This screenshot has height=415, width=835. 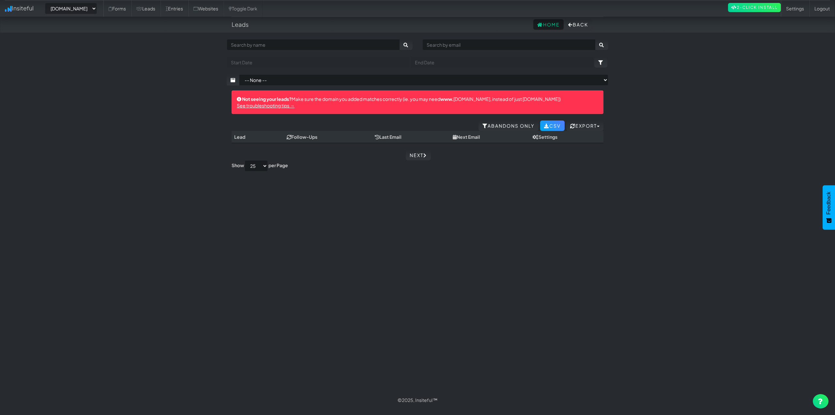 What do you see at coordinates (238, 165) in the screenshot?
I see `label: Show` at bounding box center [238, 165].